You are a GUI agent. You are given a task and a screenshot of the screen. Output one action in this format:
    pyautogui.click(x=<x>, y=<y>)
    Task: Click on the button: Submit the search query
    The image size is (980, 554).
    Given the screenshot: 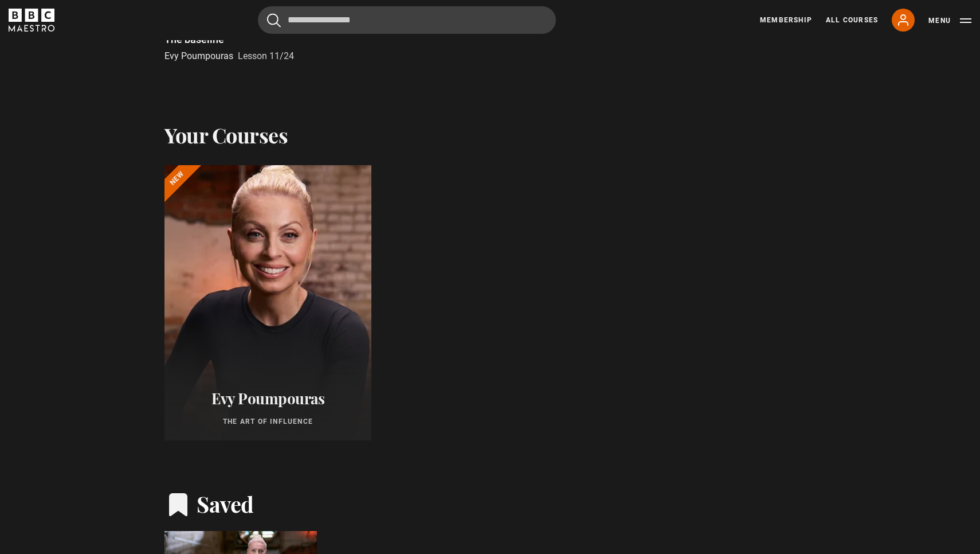 What is the action you would take?
    pyautogui.click(x=274, y=20)
    